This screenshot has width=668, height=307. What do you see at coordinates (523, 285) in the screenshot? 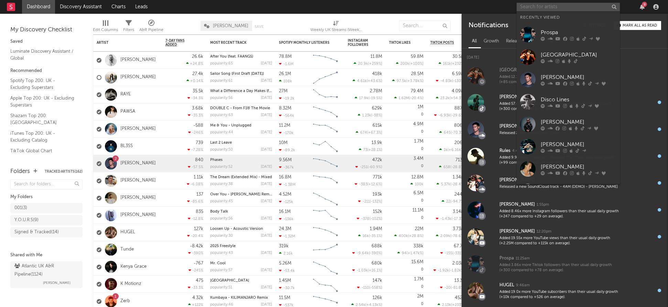
I see `div: 9:46am` at bounding box center [523, 285].